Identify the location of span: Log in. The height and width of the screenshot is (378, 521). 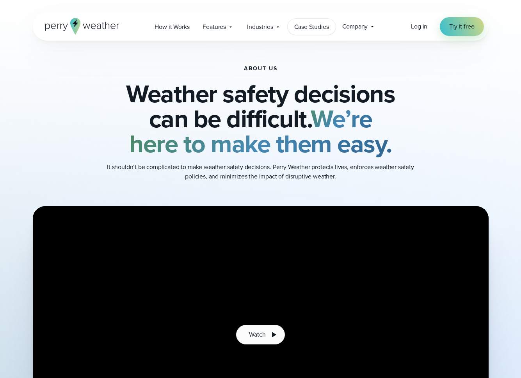
(419, 26).